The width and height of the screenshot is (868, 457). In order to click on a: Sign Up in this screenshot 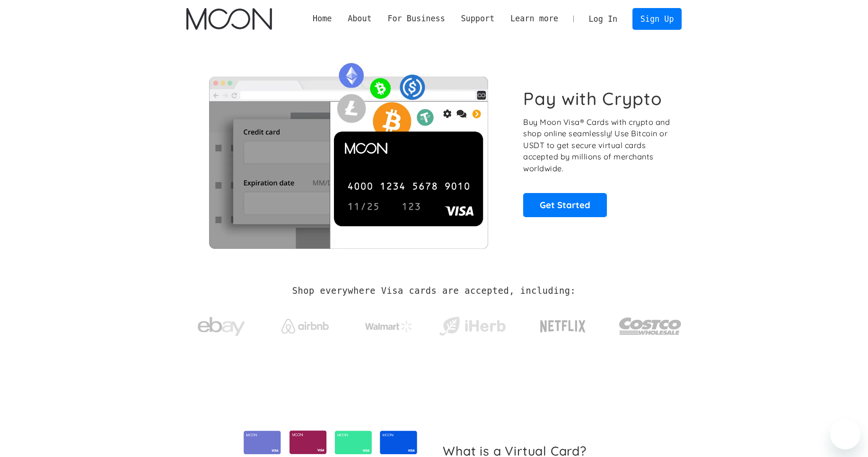, I will do `click(657, 19)`.